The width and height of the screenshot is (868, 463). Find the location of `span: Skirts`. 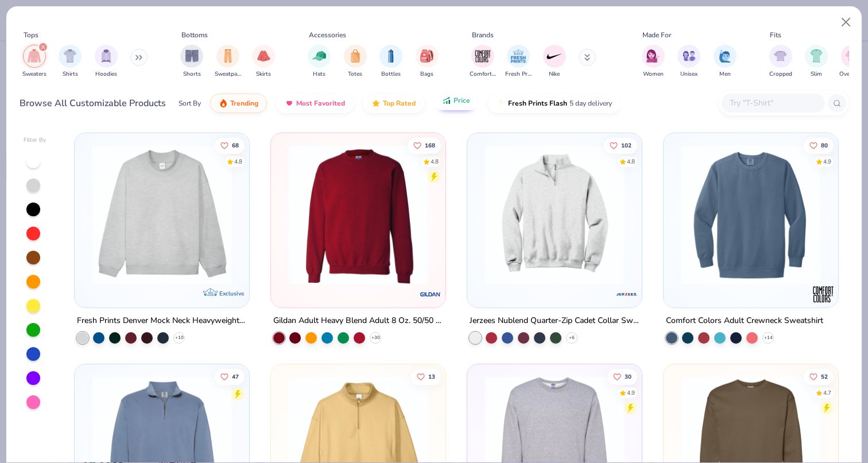

span: Skirts is located at coordinates (263, 74).